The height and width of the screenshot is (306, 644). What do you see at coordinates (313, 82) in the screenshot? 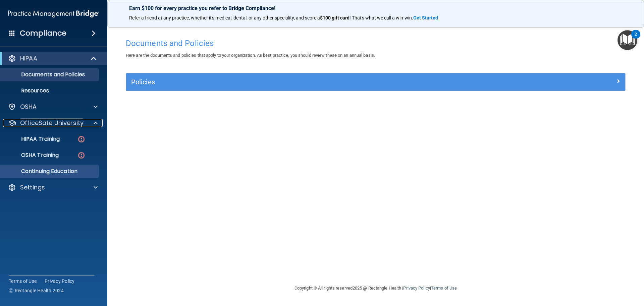
I see `h5: Policies` at bounding box center [313, 82].